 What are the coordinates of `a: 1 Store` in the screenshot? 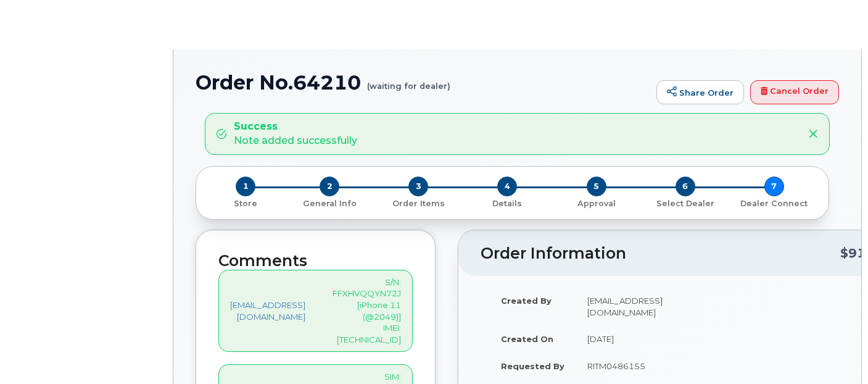 It's located at (246, 202).